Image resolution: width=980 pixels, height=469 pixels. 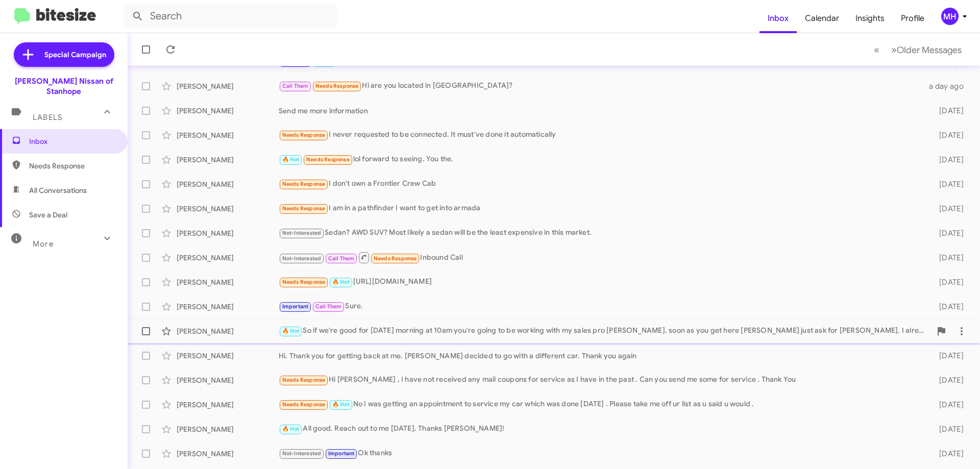 I want to click on a: Insights, so click(x=870, y=18).